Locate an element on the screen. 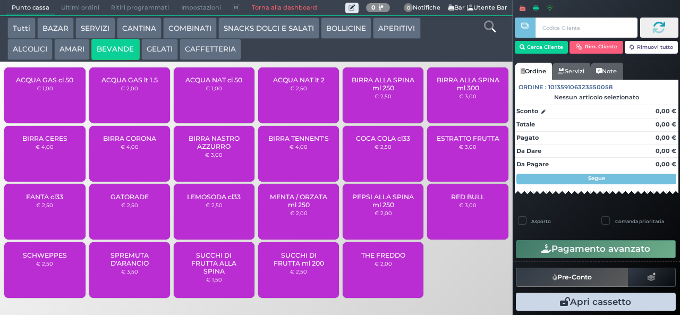 This screenshot has height=315, width=680. span: SPREMUTA D'ARANCIO is located at coordinates (129, 259).